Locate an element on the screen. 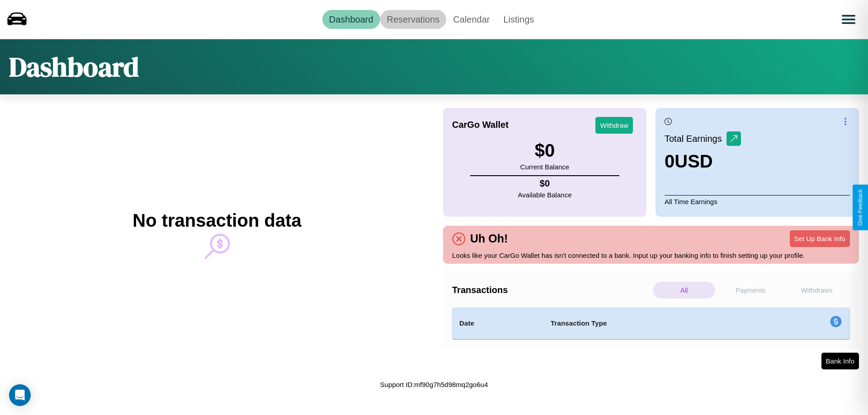 Image resolution: width=868 pixels, height=415 pixels. div: Open Intercom Messenger is located at coordinates (20, 396).